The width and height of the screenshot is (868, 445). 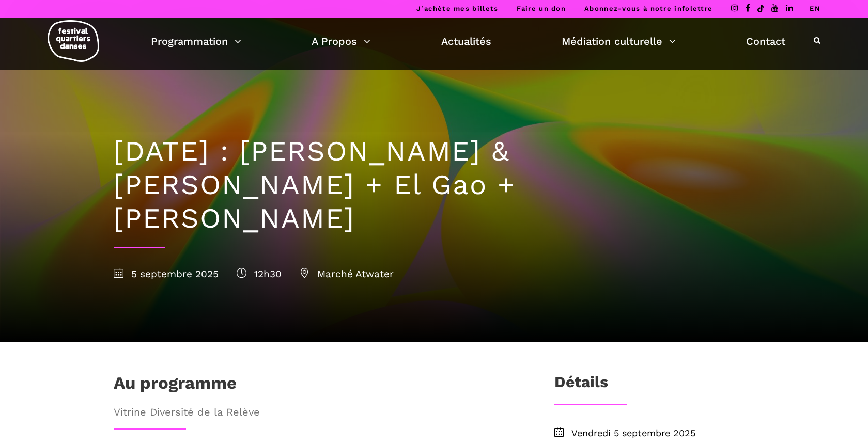 I want to click on a: Abonnez-vous à notre infolettre, so click(x=649, y=8).